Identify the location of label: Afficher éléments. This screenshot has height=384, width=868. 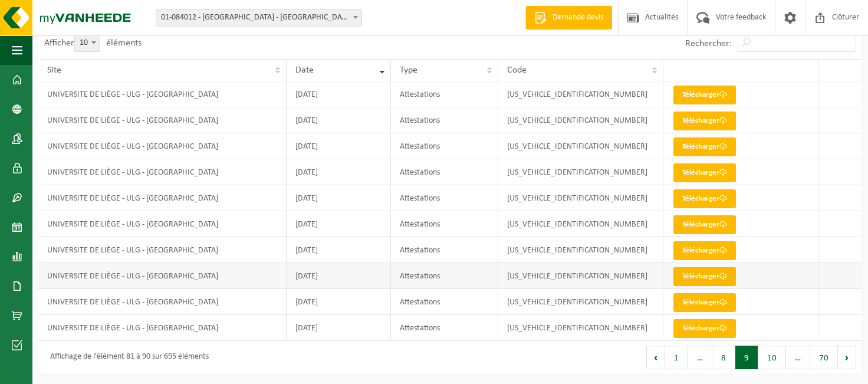
(93, 43).